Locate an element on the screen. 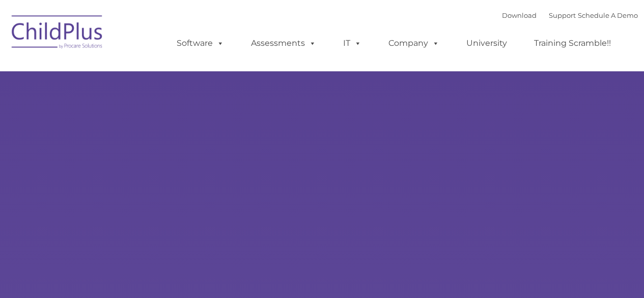 The height and width of the screenshot is (298, 644). img: ChildPlus by Procare Solutions is located at coordinates (58, 33).